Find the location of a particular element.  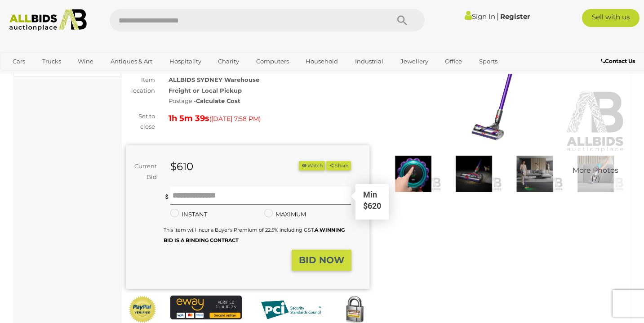

strong: Freight or Local Pickup is located at coordinates (205, 91).